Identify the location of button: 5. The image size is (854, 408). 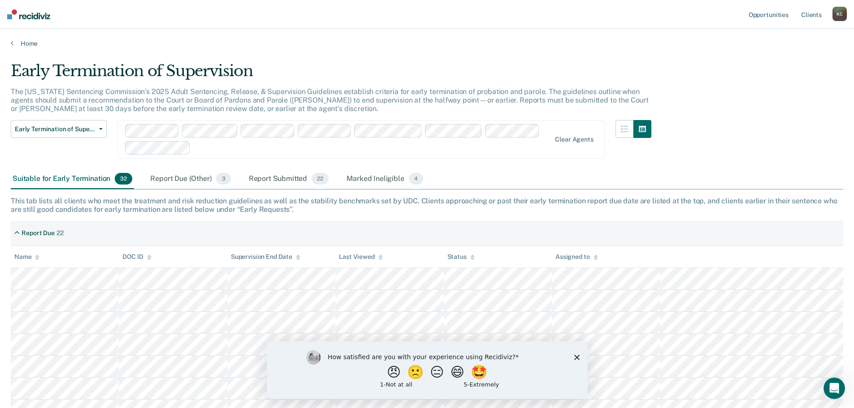
(213, 31).